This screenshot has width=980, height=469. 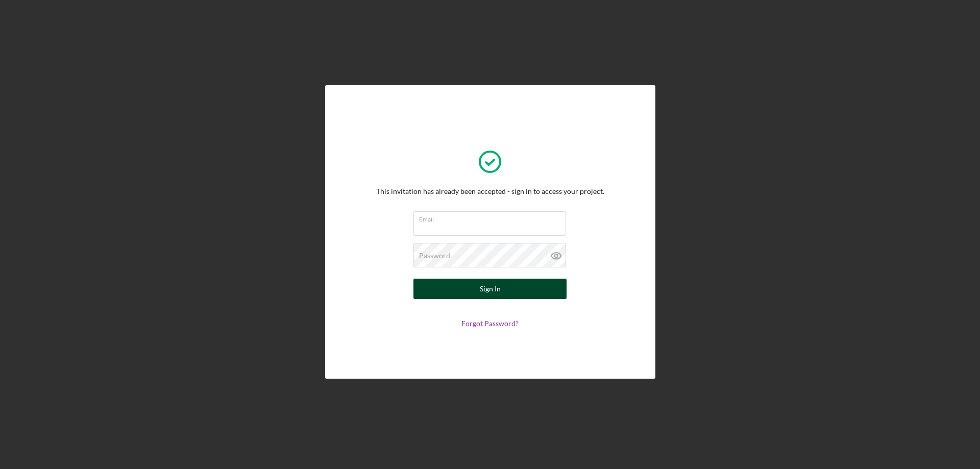 What do you see at coordinates (490, 289) in the screenshot?
I see `div: Sign In` at bounding box center [490, 289].